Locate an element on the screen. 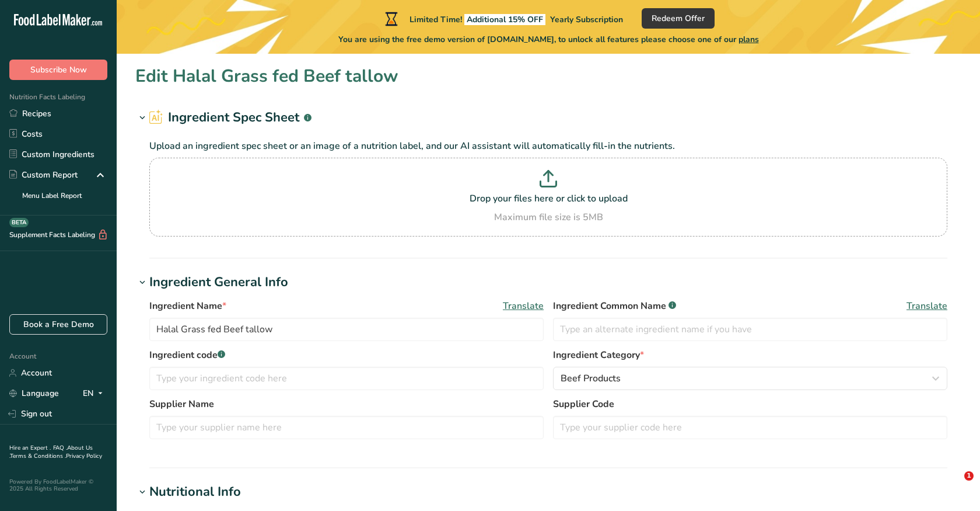 The height and width of the screenshot is (511, 980). input: Type your supplier name here is located at coordinates (347, 427).